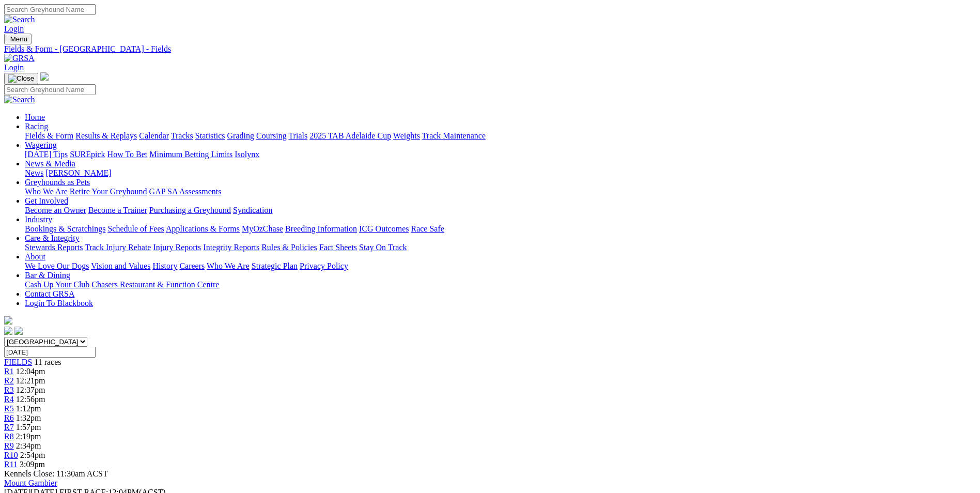  What do you see at coordinates (9, 408) in the screenshot?
I see `span: R5` at bounding box center [9, 408].